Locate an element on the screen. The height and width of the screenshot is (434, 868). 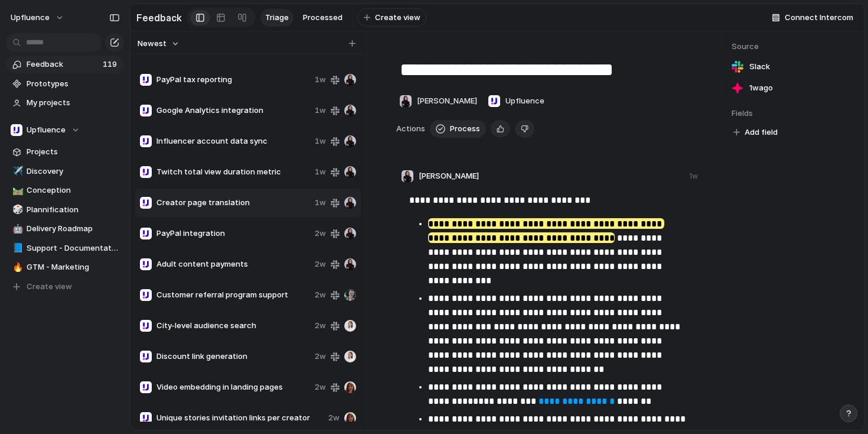
textarea: Message… is located at coordinates (118, 367).